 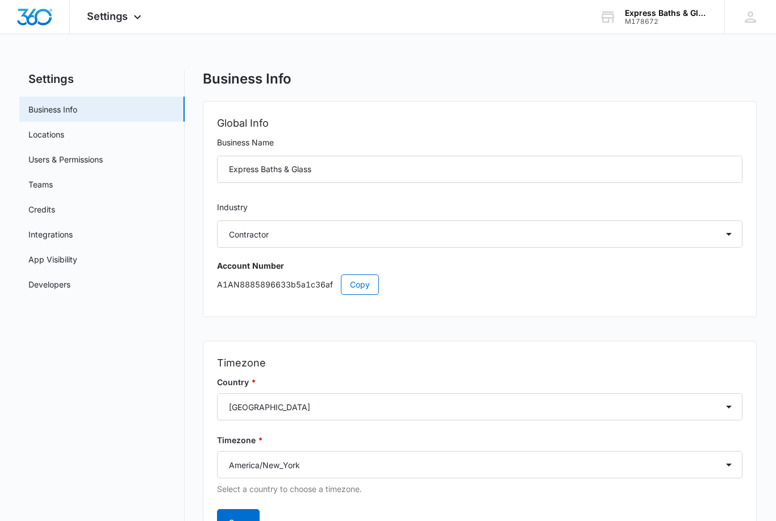 I want to click on span: Settings, so click(x=107, y=16).